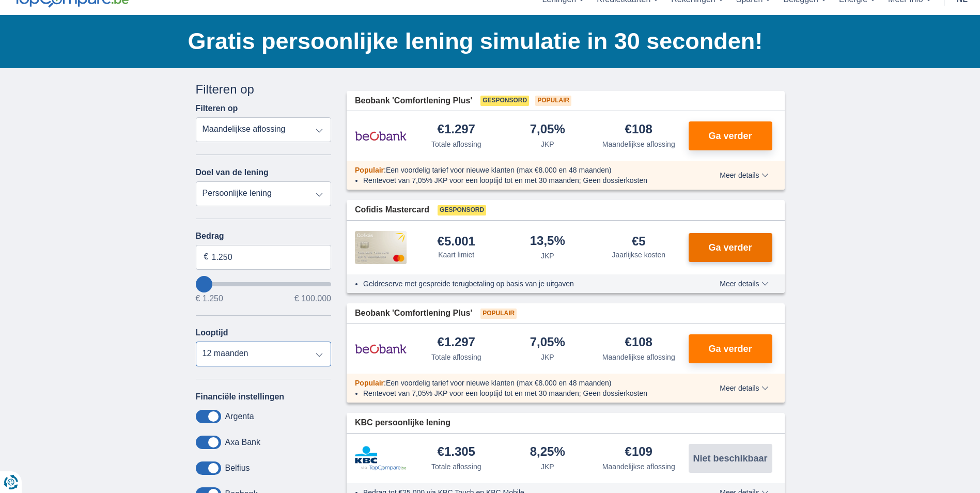  I want to click on label: Argenta, so click(240, 416).